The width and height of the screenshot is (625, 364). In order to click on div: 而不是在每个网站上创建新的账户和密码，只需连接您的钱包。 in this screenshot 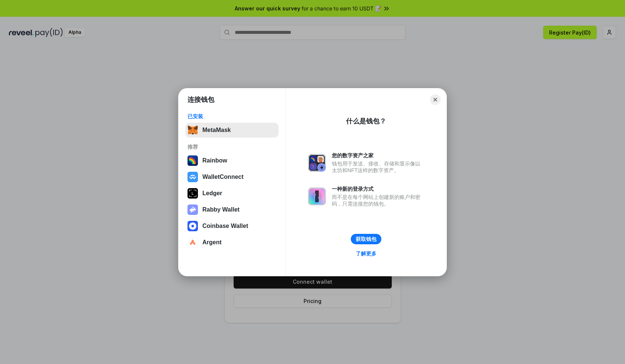, I will do `click(378, 200)`.